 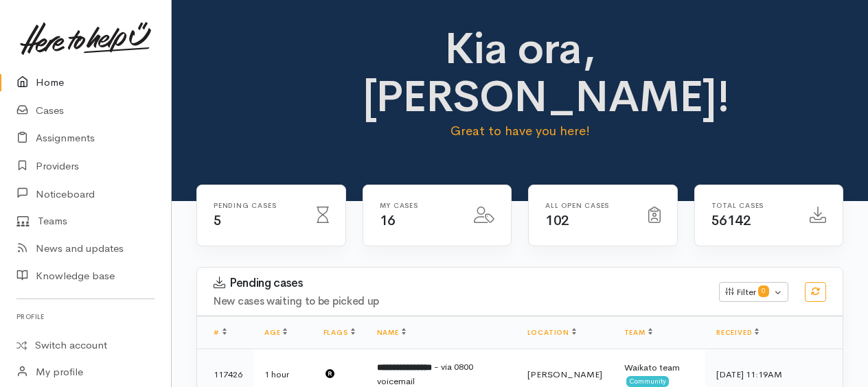 What do you see at coordinates (754, 293) in the screenshot?
I see `button: Filter0` at bounding box center [754, 293].